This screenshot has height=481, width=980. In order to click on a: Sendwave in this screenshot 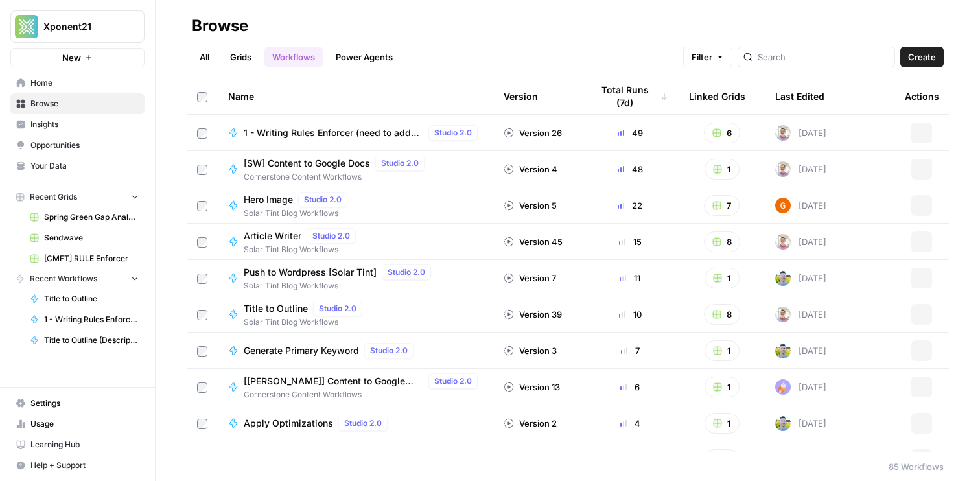, I will do `click(84, 238)`.